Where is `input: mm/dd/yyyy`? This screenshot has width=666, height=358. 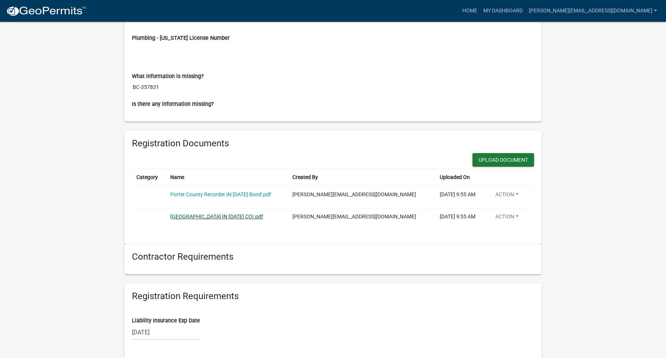
input: mm/dd/yyyy is located at coordinates (166, 333).